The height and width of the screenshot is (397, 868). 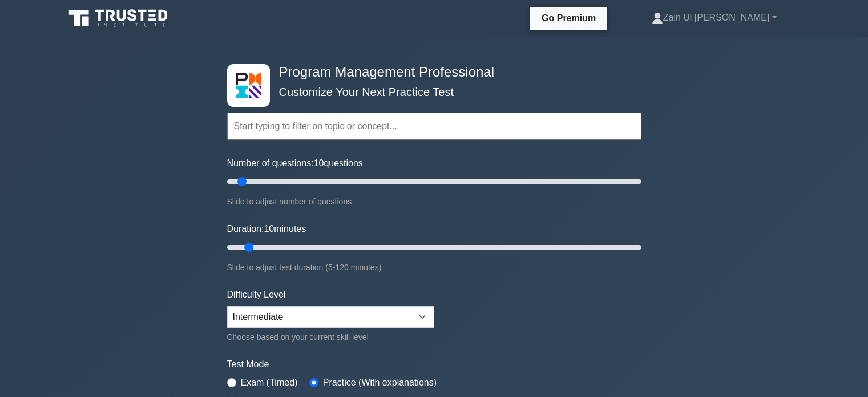 What do you see at coordinates (269, 383) in the screenshot?
I see `label: Exam (Timed)` at bounding box center [269, 383].